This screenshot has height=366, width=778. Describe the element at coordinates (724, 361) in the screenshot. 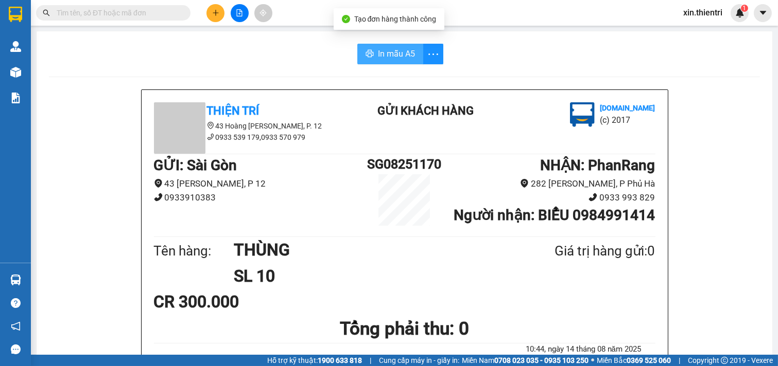

I see `span: copyright` at that location.